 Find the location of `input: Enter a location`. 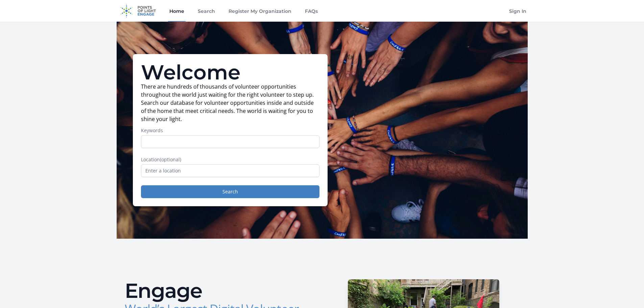

input: Enter a location is located at coordinates (230, 171).